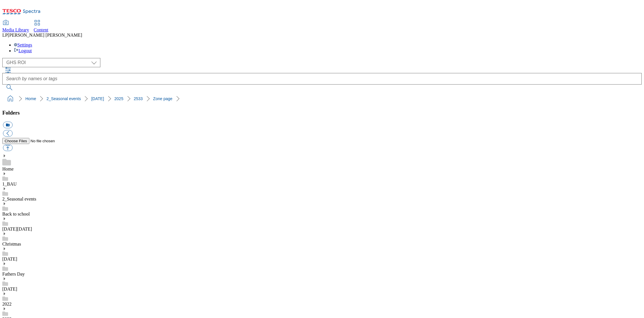  What do you see at coordinates (11, 244) in the screenshot?
I see `a: Christmas` at bounding box center [11, 244].